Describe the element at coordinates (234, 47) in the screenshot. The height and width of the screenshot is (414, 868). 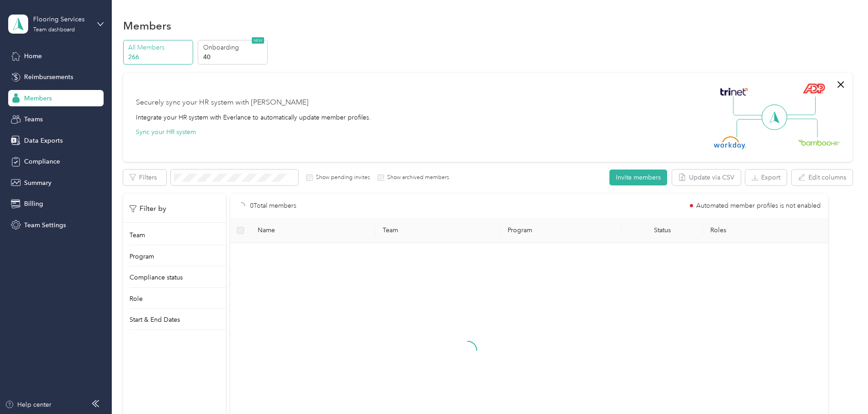
I see `p: Onboarding` at that location.